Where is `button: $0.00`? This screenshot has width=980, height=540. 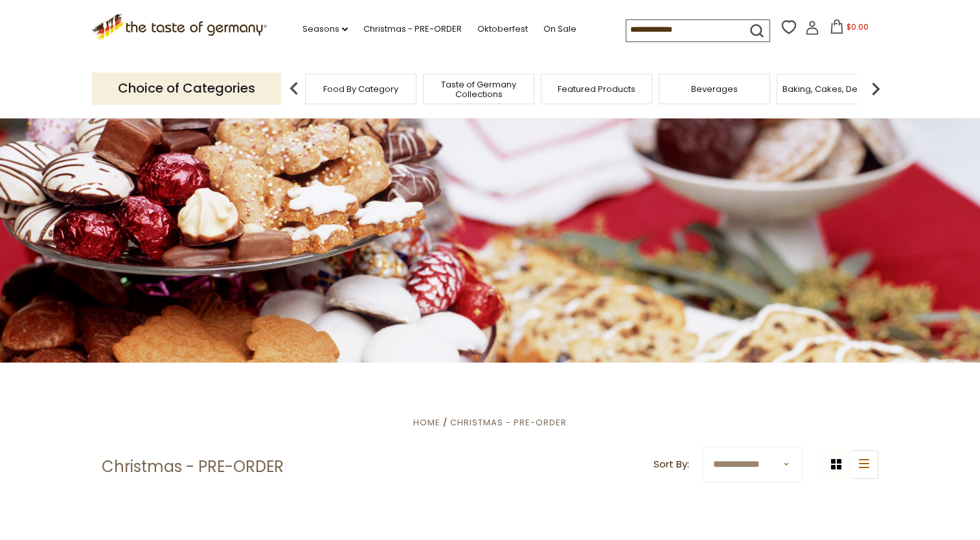 button: $0.00 is located at coordinates (849, 29).